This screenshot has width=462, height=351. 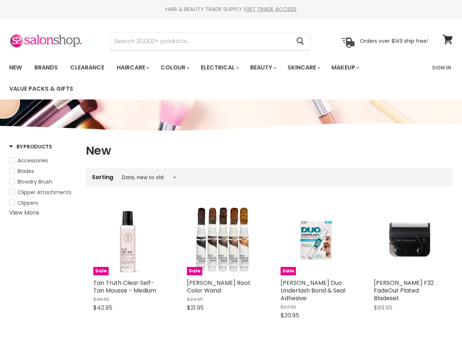 I want to click on span: $21.95, so click(x=195, y=308).